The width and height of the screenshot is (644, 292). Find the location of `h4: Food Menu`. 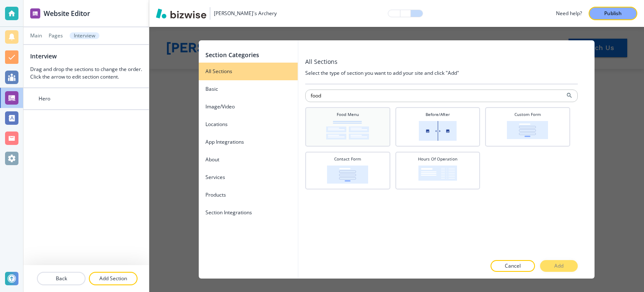

h4: Food Menu is located at coordinates (348, 114).